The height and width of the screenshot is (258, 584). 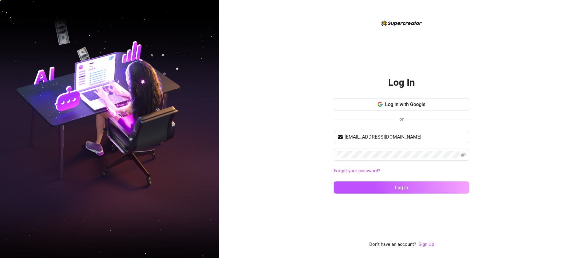 I want to click on button: Log in, so click(x=402, y=188).